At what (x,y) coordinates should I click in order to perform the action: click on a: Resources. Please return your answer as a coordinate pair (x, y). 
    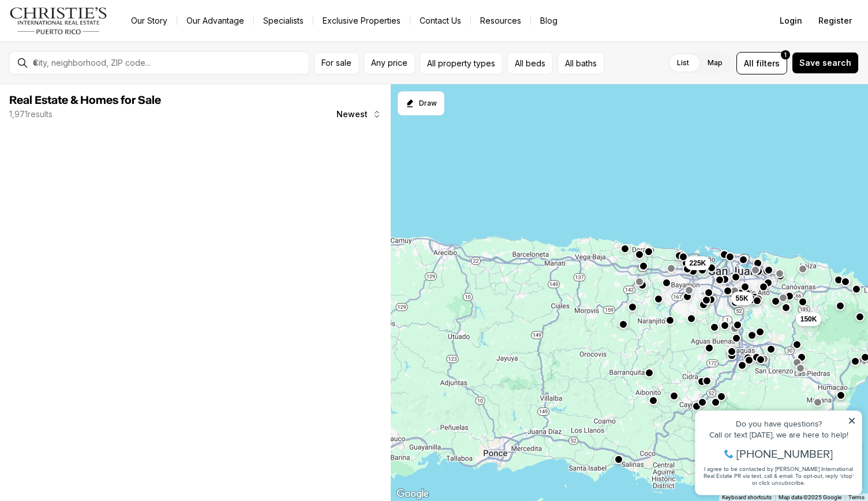
    Looking at the image, I should click on (500, 21).